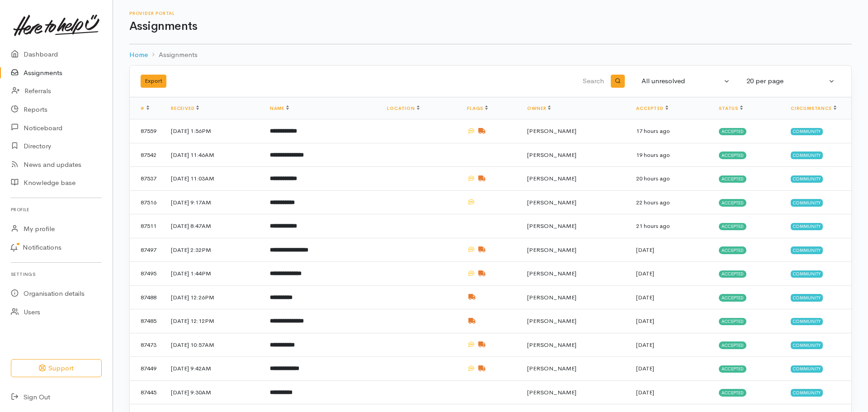 The height and width of the screenshot is (412, 868). Describe the element at coordinates (56, 210) in the screenshot. I see `h6: Profile` at that location.